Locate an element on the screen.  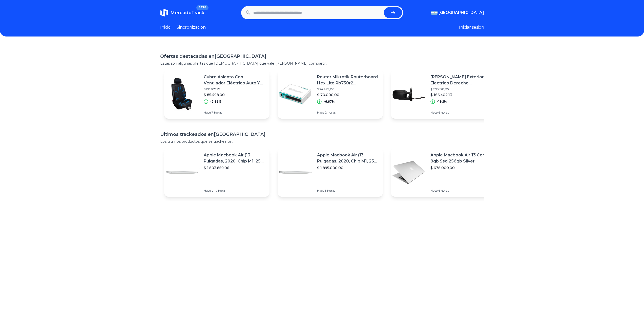
p: Hace 7 horas is located at coordinates (235, 112).